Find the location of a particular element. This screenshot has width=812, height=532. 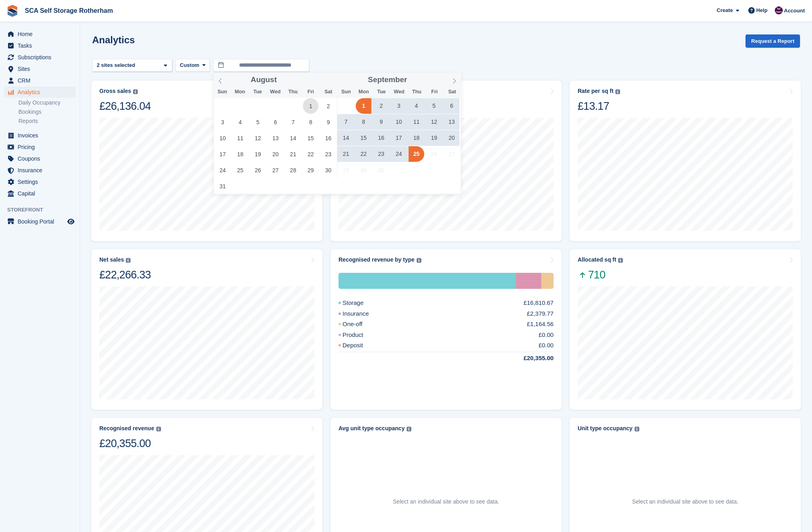

span: Wed is located at coordinates (275, 92).